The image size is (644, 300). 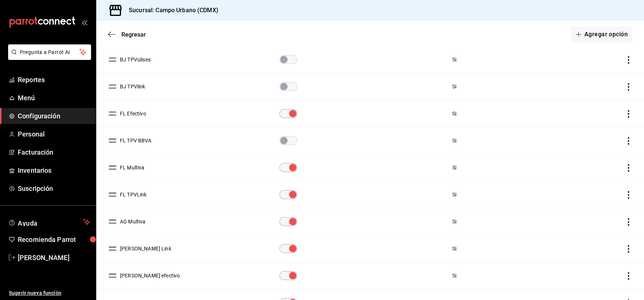 I want to click on a: Pregunta a Parrot AI, so click(x=48, y=57).